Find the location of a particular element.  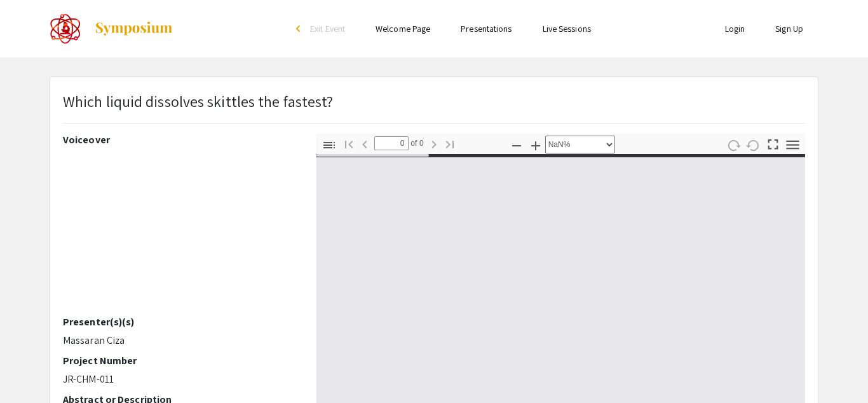

h2: Presenter(s)(s) is located at coordinates (180, 322).